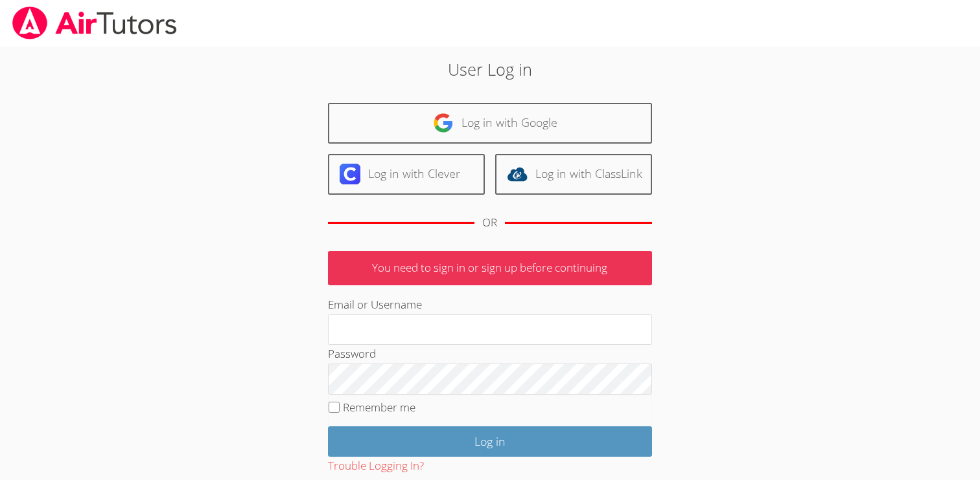  Describe the element at coordinates (95, 23) in the screenshot. I see `img: airtutors_banner-c4298cdbf04f3fff15de1276eac7730deb9818008684d7c2e4769d2f7ddbe033.png` at that location.